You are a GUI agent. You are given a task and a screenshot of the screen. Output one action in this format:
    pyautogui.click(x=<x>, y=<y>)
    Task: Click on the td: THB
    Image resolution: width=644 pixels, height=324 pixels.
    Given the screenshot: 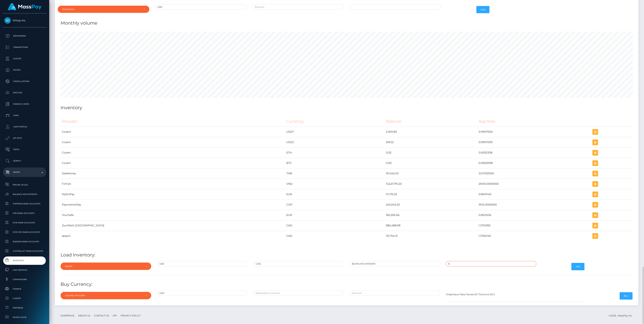 What is the action you would take?
    pyautogui.click(x=335, y=173)
    